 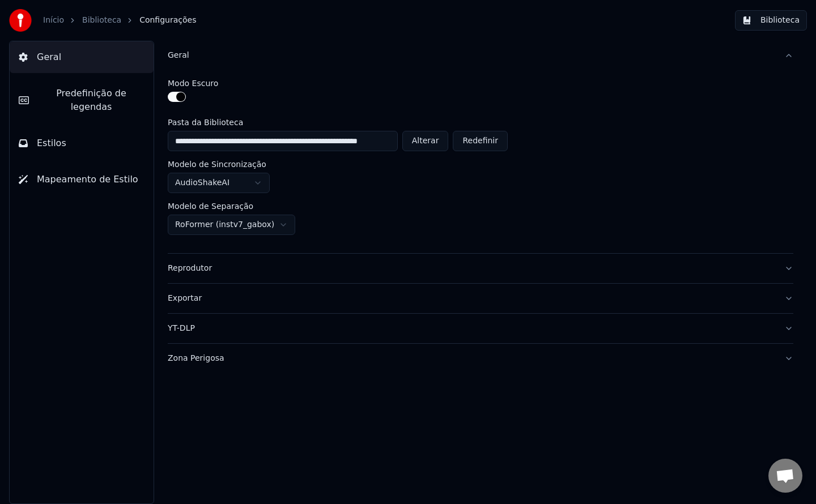 I want to click on label: Modo Escuro, so click(x=193, y=83).